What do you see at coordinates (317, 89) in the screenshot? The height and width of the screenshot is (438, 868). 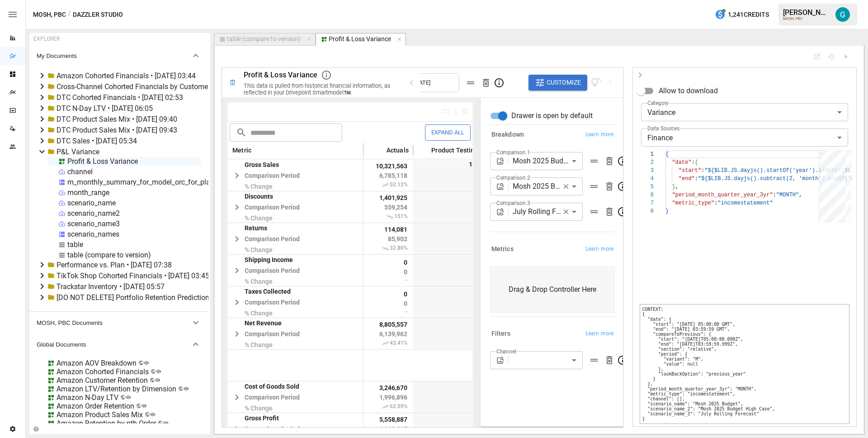 I see `span: This data is pulled from historical financial information, as reflected in your Drivepoint Smartm...` at bounding box center [317, 89].